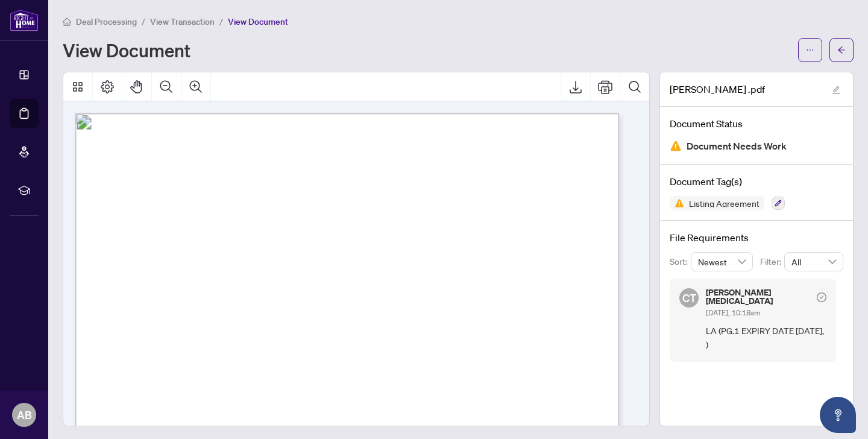  What do you see at coordinates (67, 22) in the screenshot?
I see `span: home` at bounding box center [67, 22].